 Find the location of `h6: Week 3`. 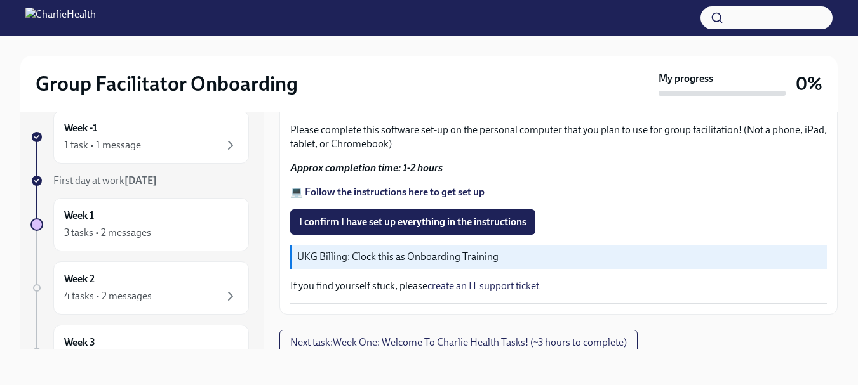

h6: Week 3 is located at coordinates (79, 343).